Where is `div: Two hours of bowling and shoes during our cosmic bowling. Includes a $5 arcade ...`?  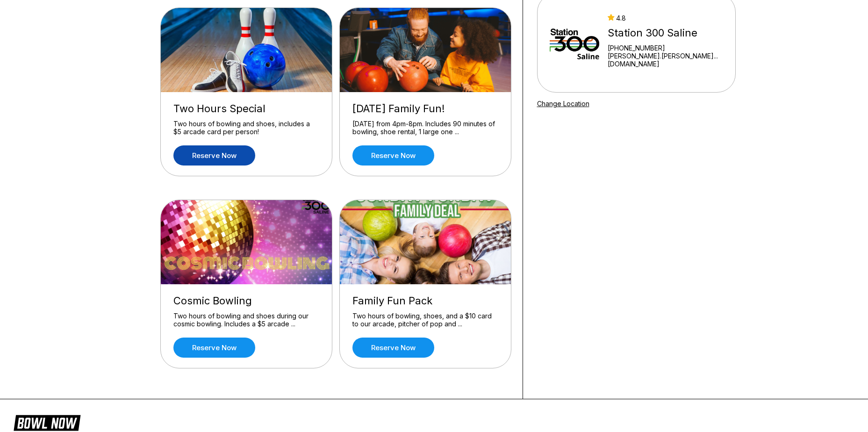
div: Two hours of bowling and shoes during our cosmic bowling. Includes a $5 arcade ... is located at coordinates (247, 320).